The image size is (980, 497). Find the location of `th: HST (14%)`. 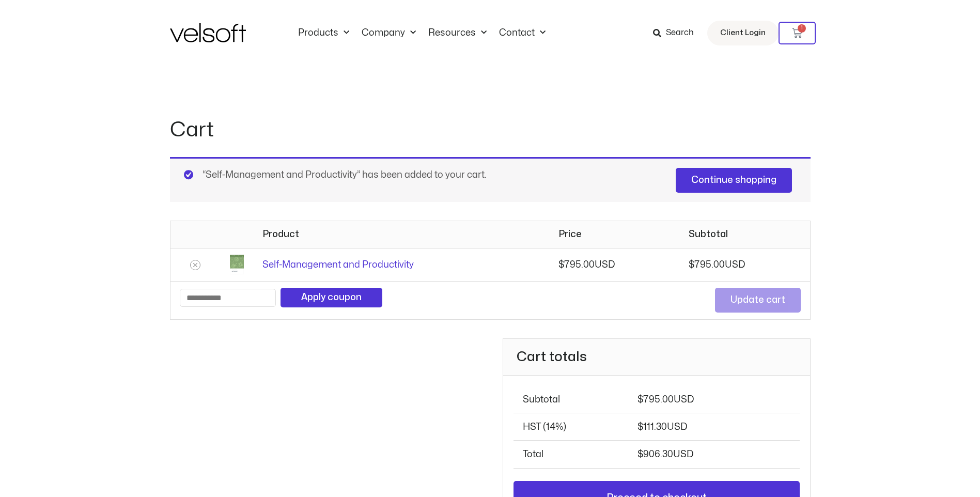

th: HST (14%) is located at coordinates (571, 426).